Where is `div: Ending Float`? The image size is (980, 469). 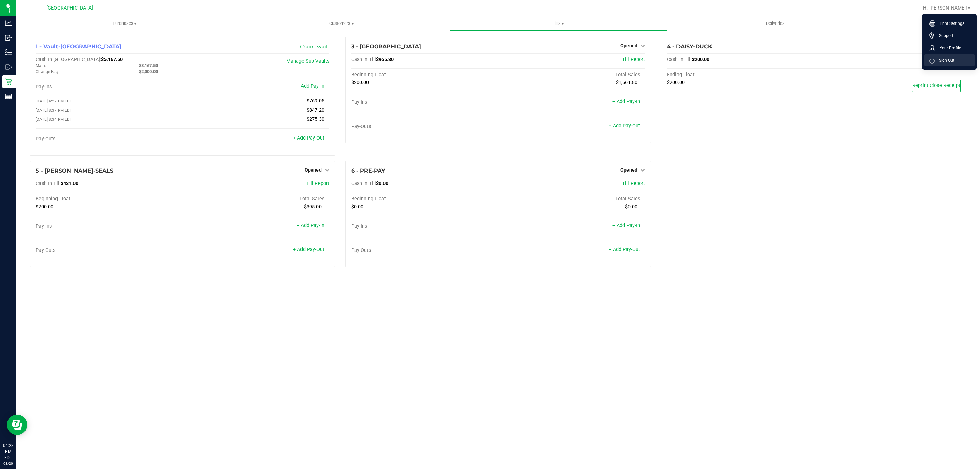
div: Ending Float is located at coordinates (740, 75).